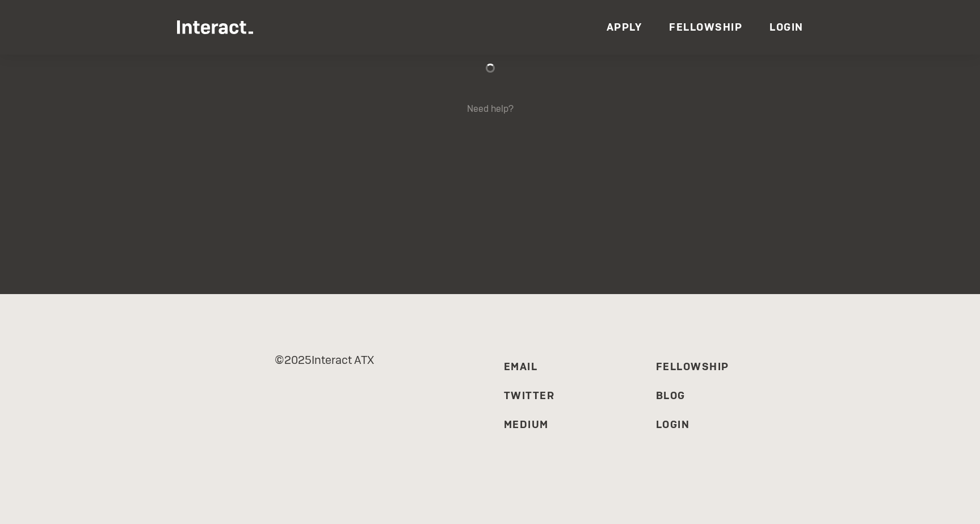  Describe the element at coordinates (624, 26) in the screenshot. I see `a: Apply` at that location.